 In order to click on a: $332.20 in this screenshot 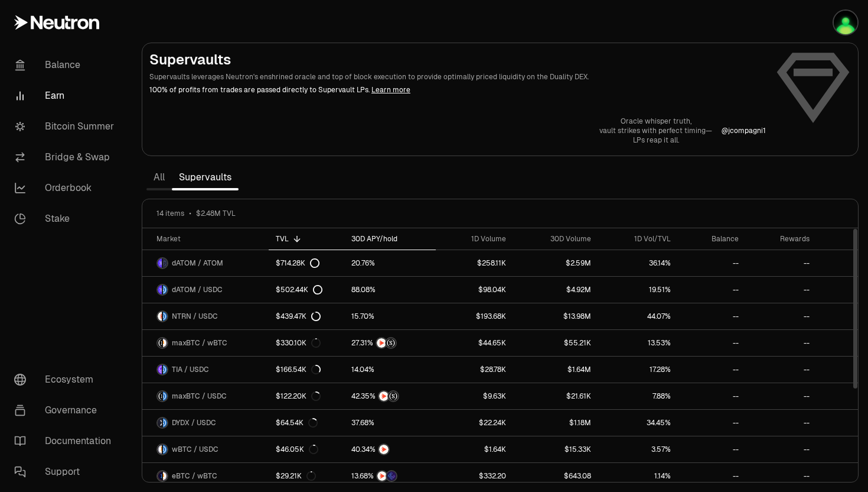, I will do `click(474, 475)`.